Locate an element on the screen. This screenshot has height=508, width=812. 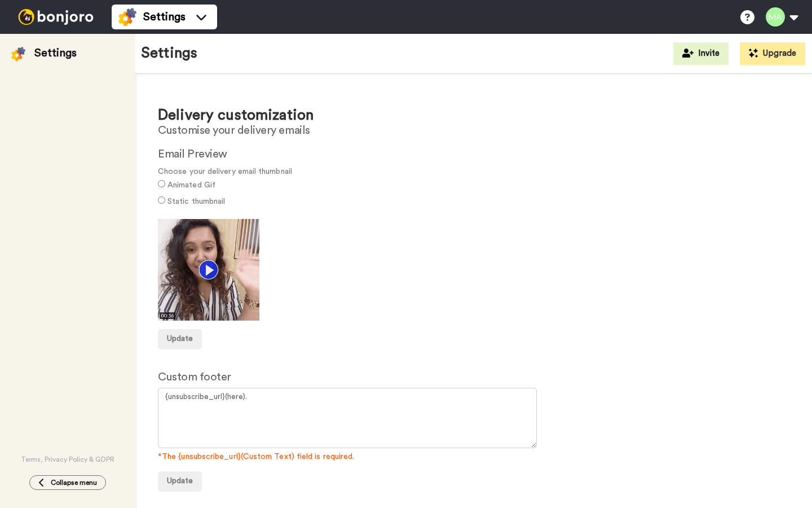
textarea: {unsubscribe_url}(here). is located at coordinates (347, 417).